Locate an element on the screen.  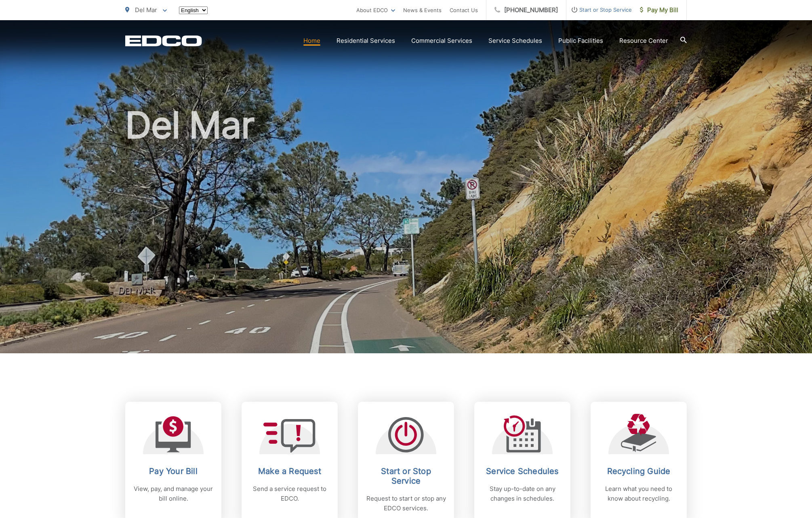
span: Pay My Bill is located at coordinates (659, 10).